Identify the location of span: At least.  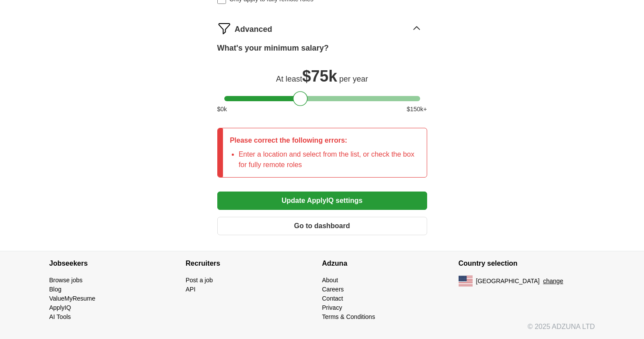
(289, 79).